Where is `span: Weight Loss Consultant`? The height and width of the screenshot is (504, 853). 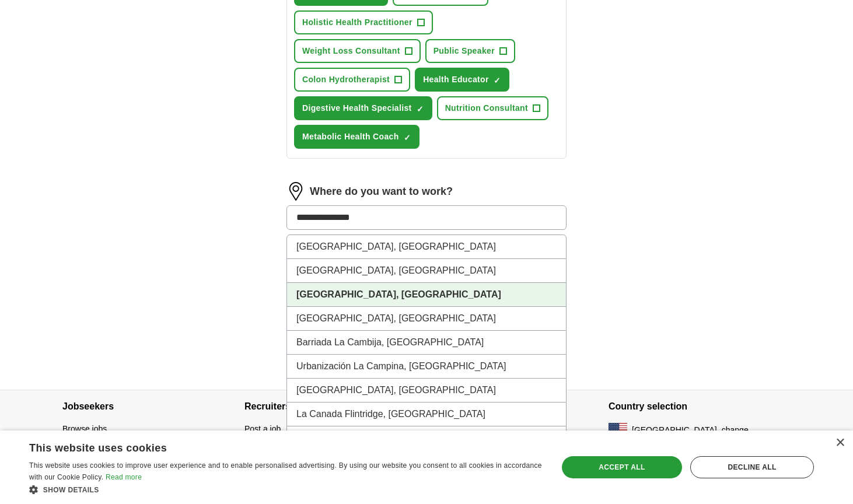 span: Weight Loss Consultant is located at coordinates (351, 51).